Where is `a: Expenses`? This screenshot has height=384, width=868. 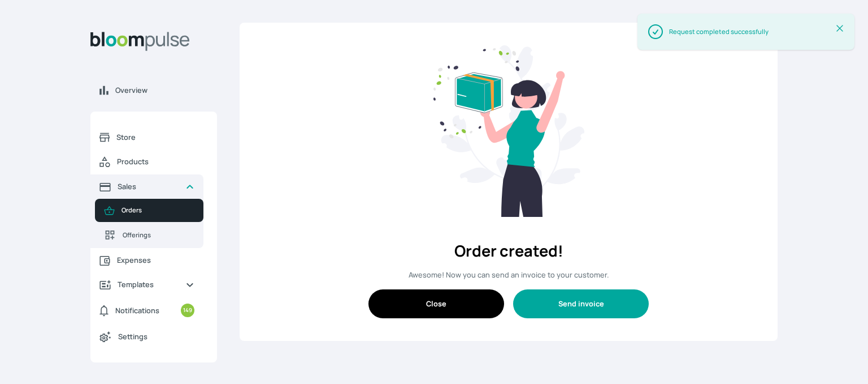
a: Expenses is located at coordinates (147, 260).